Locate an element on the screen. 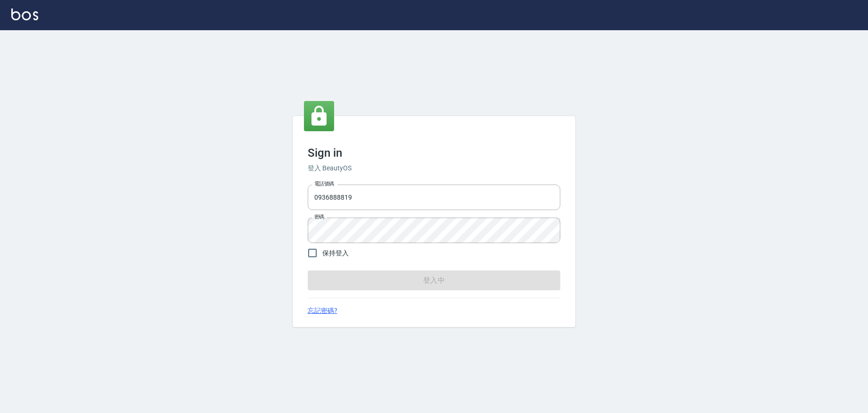  label: 電話號碼 is located at coordinates (324, 183).